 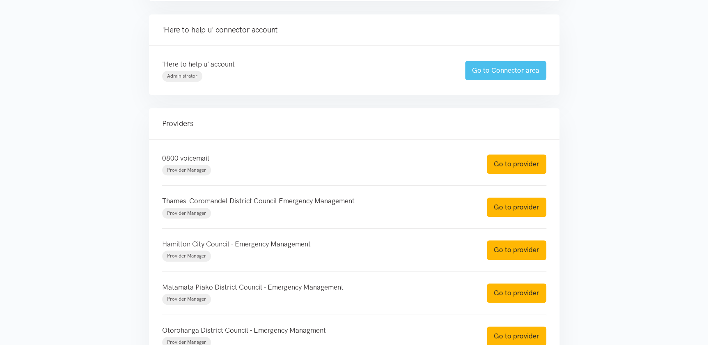 I want to click on h4: 'Here to help u' connector account, so click(x=354, y=30).